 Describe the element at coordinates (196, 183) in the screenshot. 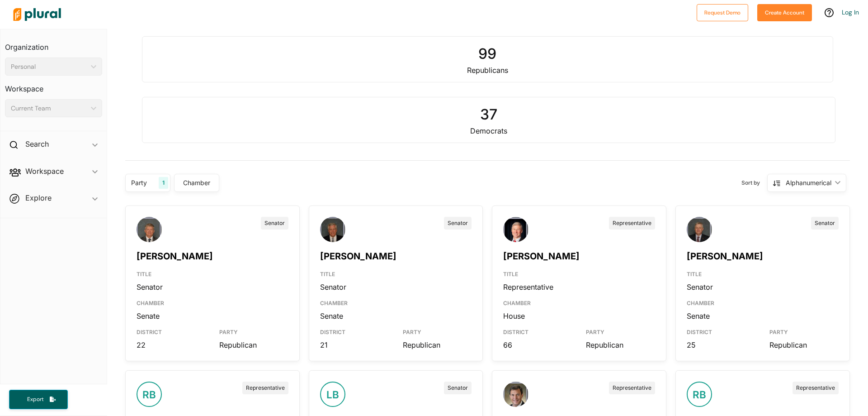

I see `div: Chamber` at that location.